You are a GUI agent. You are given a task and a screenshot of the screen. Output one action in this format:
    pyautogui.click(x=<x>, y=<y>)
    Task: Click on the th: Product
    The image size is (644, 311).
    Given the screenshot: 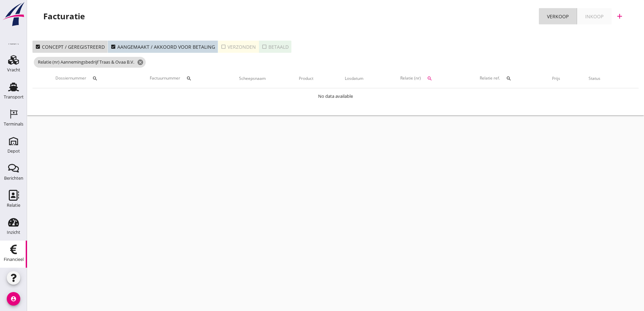 What is the action you would take?
    pyautogui.click(x=306, y=79)
    